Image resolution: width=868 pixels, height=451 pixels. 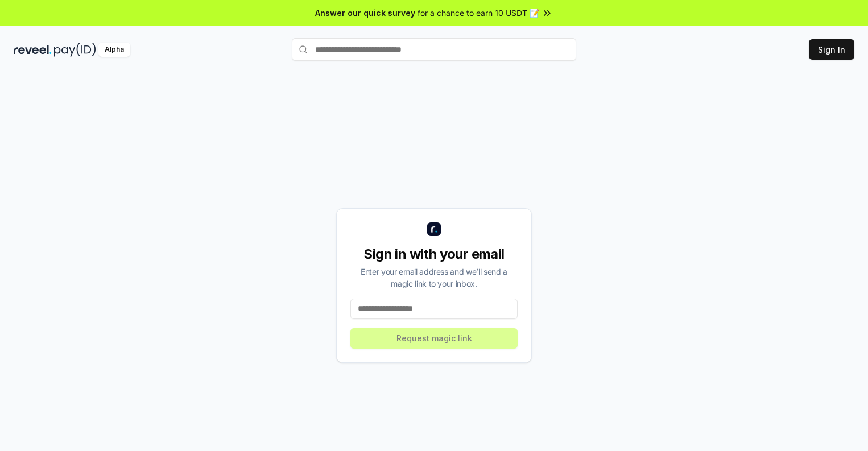 What do you see at coordinates (434, 278) in the screenshot?
I see `div: Enter your email address and we’ll send a magic link to your inbox.` at bounding box center [434, 278].